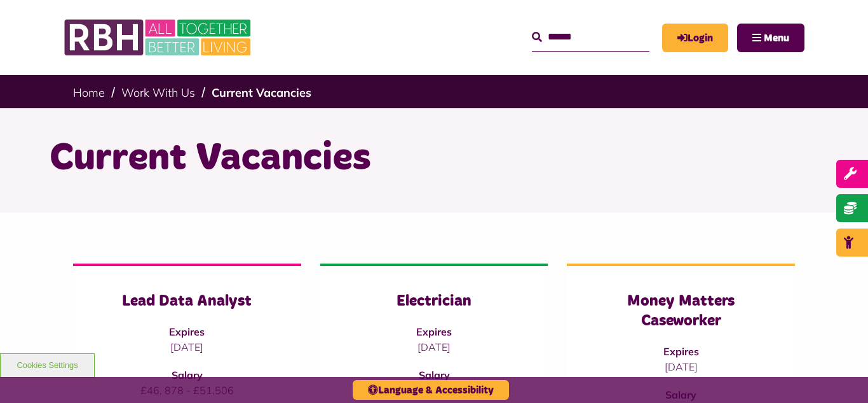 The height and width of the screenshot is (403, 868). What do you see at coordinates (187, 301) in the screenshot?
I see `h3: Lead Data Analyst` at bounding box center [187, 301].